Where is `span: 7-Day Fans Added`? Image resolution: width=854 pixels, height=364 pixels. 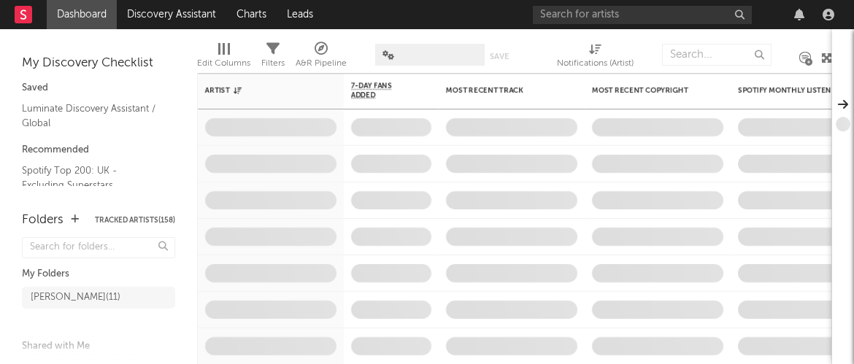
span: 7-Day Fans Added is located at coordinates (380, 91).